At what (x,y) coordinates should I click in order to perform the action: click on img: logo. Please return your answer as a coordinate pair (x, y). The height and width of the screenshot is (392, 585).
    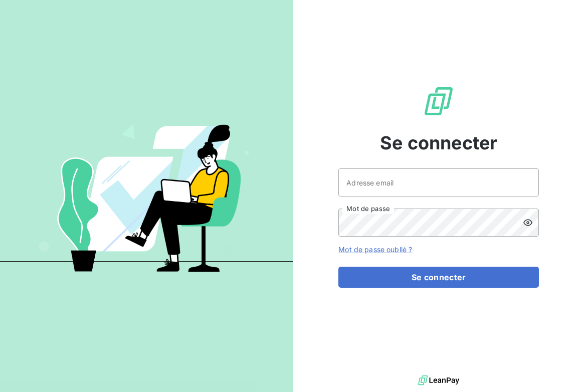
    Looking at the image, I should click on (439, 380).